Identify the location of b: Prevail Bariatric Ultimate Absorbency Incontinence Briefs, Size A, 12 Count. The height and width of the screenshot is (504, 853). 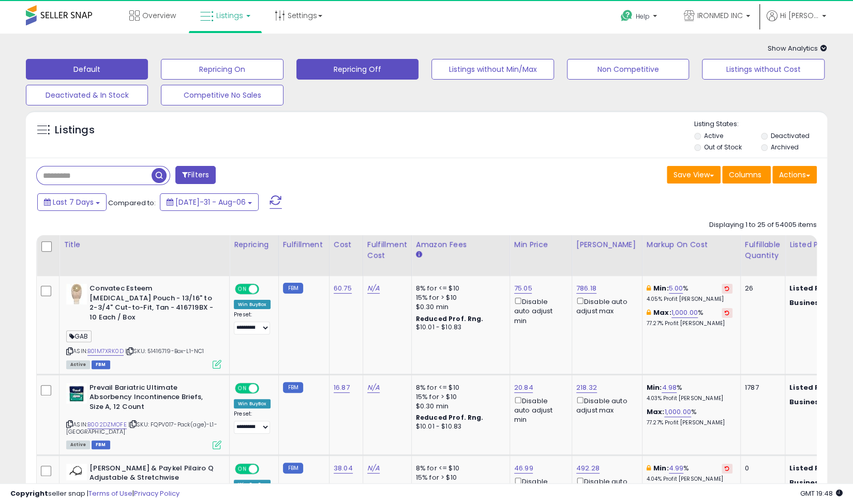
(152, 399).